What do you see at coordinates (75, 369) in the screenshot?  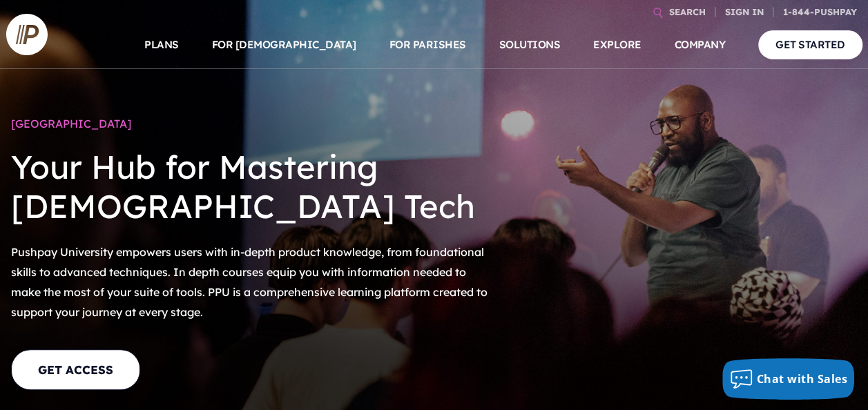 I see `a: GET ACCESS` at bounding box center [75, 369].